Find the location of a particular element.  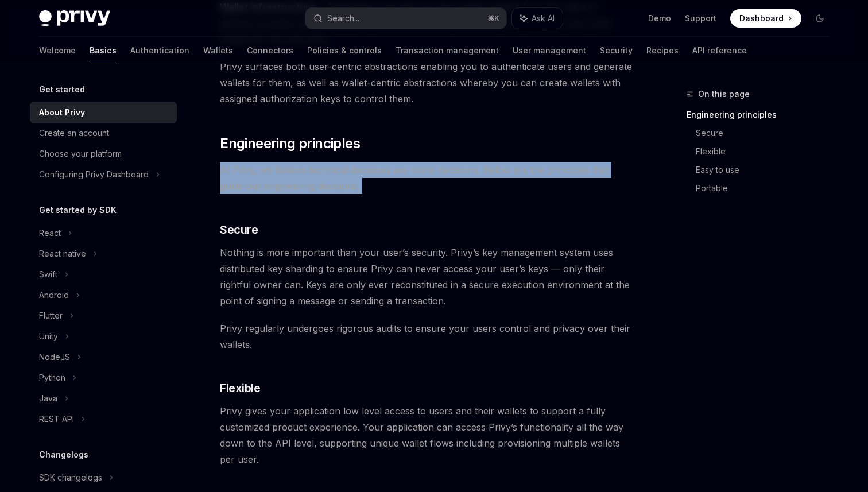

span: Privy surfaces both user-centric abstractions enabling you to authenticate users and generate wal... is located at coordinates (426, 83).